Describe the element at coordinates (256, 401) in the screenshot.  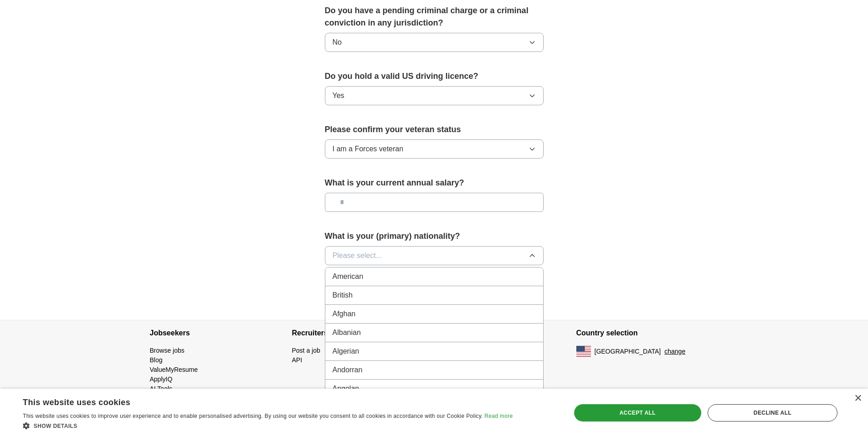
I see `div: This website uses cookies` at that location.